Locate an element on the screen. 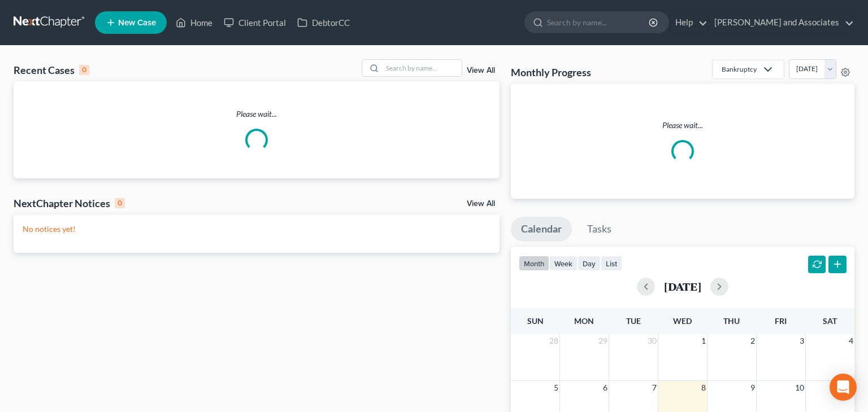 This screenshot has width=868, height=412. span: 7 is located at coordinates (654, 388).